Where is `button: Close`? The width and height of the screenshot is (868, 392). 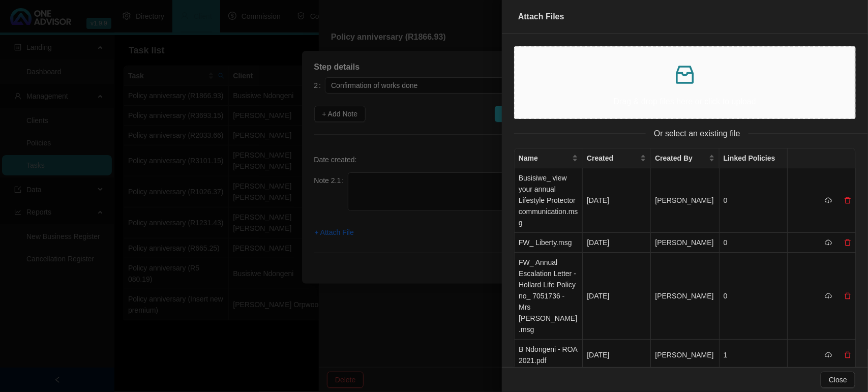
button: Close is located at coordinates (838, 380).